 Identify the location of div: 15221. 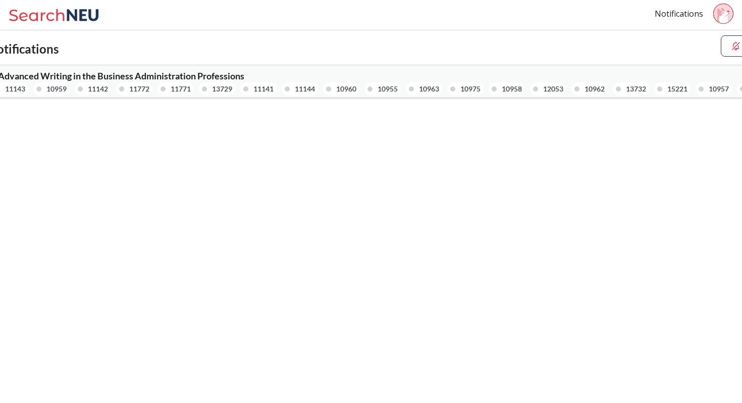
(678, 89).